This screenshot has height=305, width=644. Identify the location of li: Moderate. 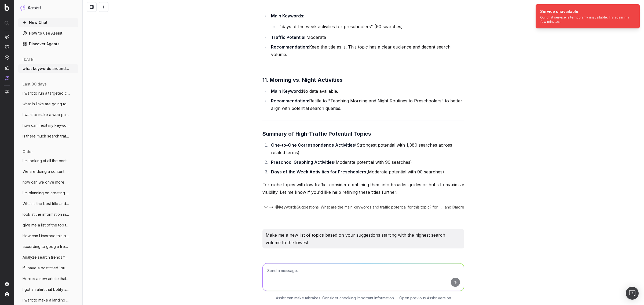
(367, 37).